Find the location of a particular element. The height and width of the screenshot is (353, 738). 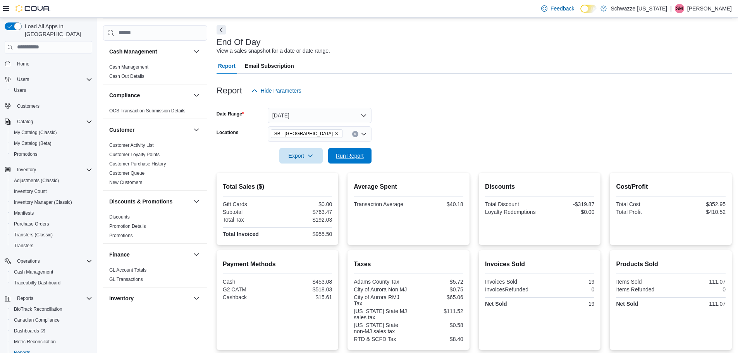

span: Inventory Manager (Classic) is located at coordinates (52, 202).